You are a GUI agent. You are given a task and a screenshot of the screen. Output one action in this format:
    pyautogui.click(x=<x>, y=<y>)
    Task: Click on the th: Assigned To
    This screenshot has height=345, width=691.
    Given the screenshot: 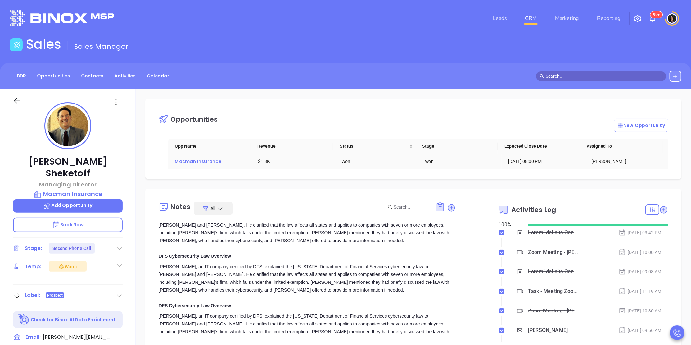 What is the action you would take?
    pyautogui.click(x=621, y=146)
    